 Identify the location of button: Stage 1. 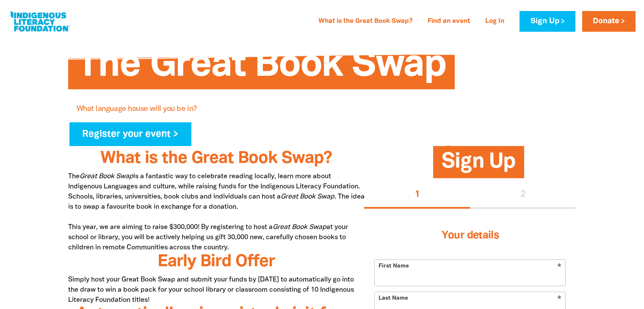
(418, 195).